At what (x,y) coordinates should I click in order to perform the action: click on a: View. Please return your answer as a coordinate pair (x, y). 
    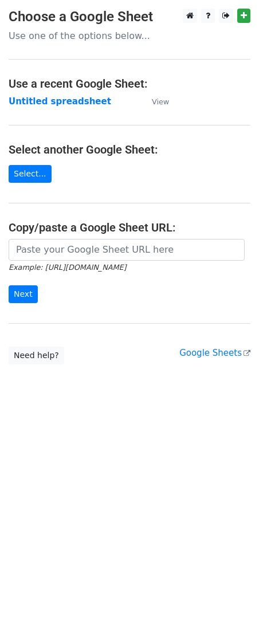
    Looking at the image, I should click on (155, 101).